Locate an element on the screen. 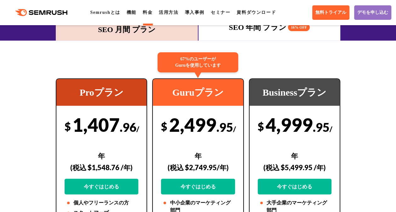  a: 活用方法 is located at coordinates (168, 12).